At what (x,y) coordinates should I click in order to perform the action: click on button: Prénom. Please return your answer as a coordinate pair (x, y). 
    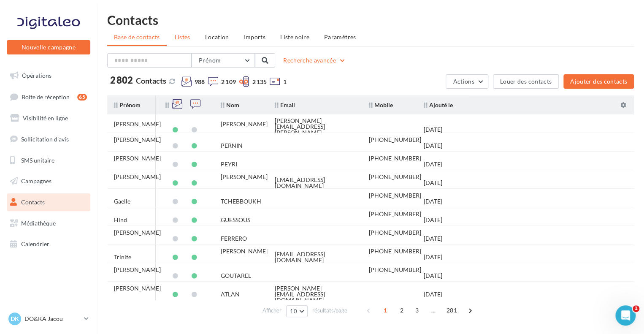
    Looking at the image, I should click on (223, 61).